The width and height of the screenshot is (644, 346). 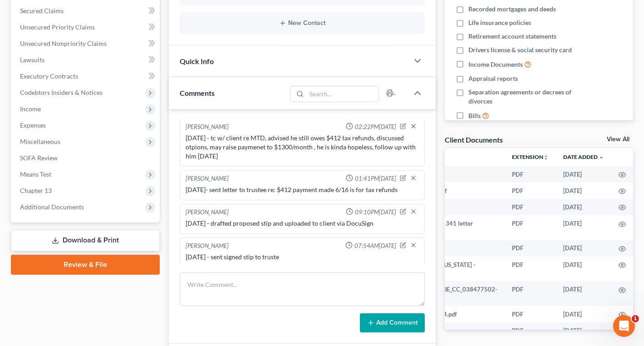 I want to click on a: SOFA Review, so click(x=86, y=158).